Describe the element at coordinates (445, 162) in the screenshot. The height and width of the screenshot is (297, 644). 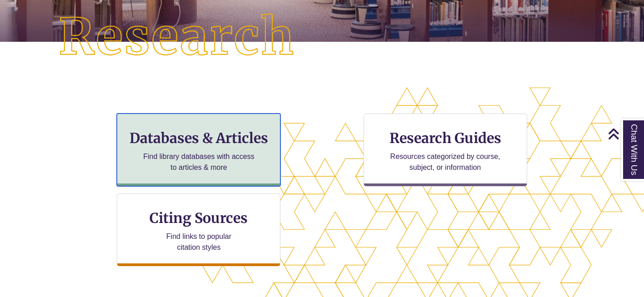
I see `p: Resources categorized by course, subject, or information` at that location.